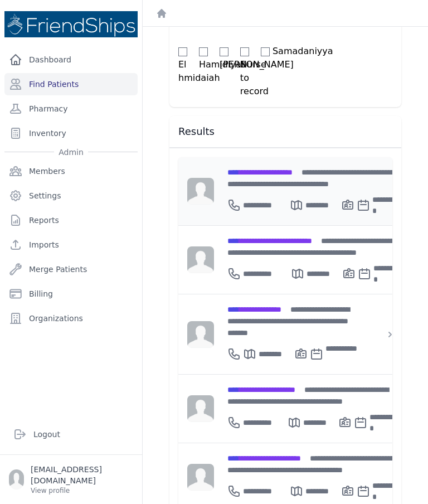 The width and height of the screenshot is (428, 504). I want to click on span: El hmidaiah, so click(199, 71).